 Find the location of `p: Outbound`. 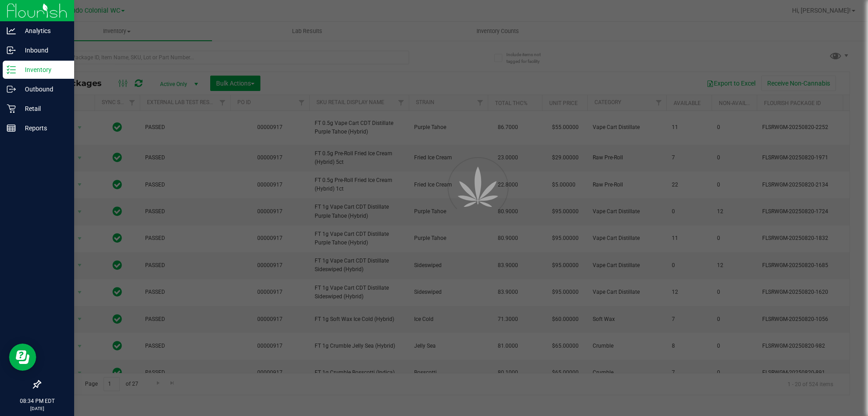

p: Outbound is located at coordinates (43, 89).